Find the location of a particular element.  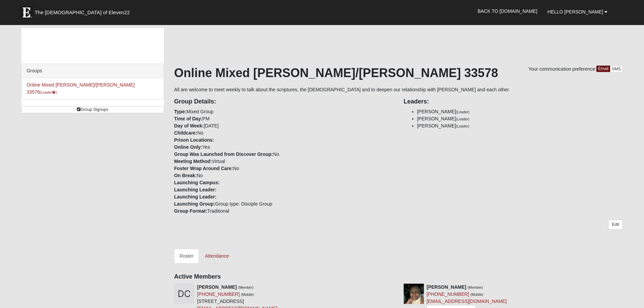

a: Edit is located at coordinates (615, 225).